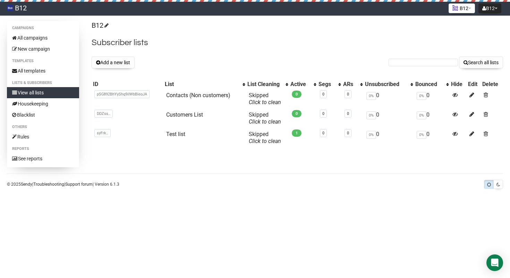 Image resolution: width=510 pixels, height=278 pixels. I want to click on a: Contacts (Non customers), so click(198, 95).